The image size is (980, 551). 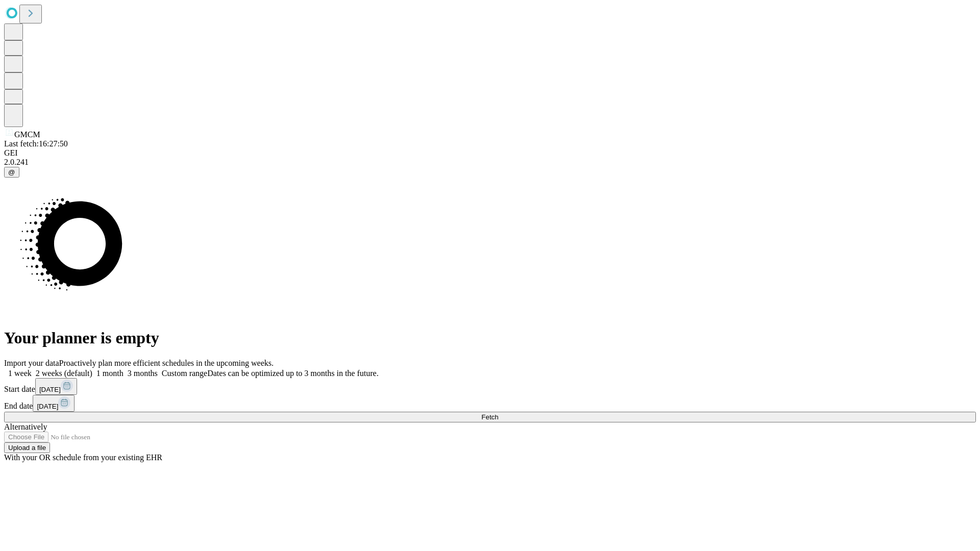 What do you see at coordinates (489, 417) in the screenshot?
I see `span: Fetch` at bounding box center [489, 417].